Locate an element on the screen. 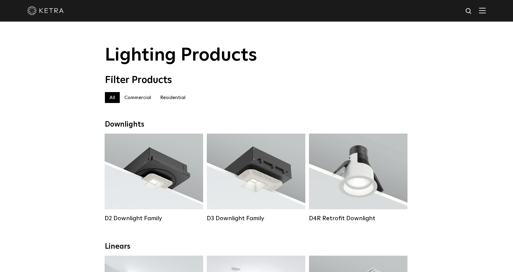 This screenshot has height=272, width=513. span: Lighting Products is located at coordinates (181, 55).